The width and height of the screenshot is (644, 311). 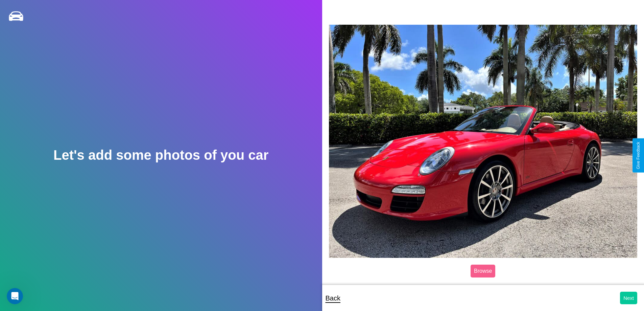 I want to click on h2: Let's add some photos of you car, so click(x=161, y=155).